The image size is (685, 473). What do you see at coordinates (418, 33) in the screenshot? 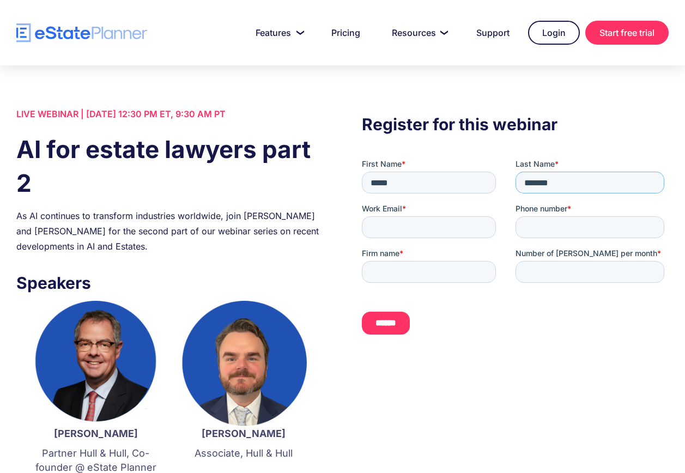
I see `a: Resources` at bounding box center [418, 33].